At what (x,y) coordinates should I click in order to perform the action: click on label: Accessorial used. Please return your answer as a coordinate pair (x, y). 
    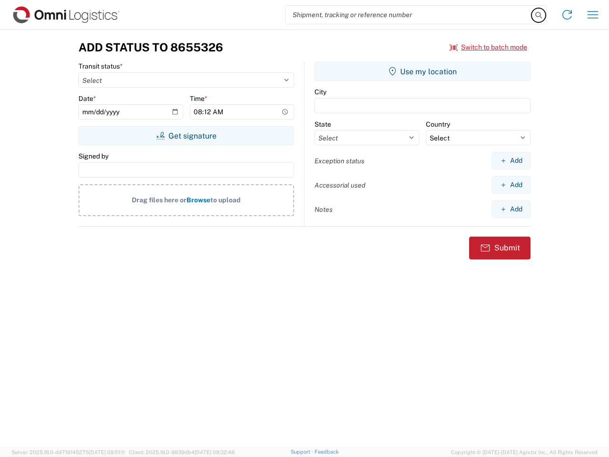
    Looking at the image, I should click on (340, 185).